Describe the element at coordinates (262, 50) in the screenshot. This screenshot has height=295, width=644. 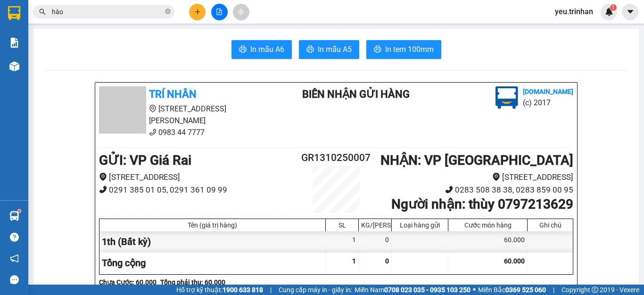
I see `button: printerIn mẫu A6` at that location.